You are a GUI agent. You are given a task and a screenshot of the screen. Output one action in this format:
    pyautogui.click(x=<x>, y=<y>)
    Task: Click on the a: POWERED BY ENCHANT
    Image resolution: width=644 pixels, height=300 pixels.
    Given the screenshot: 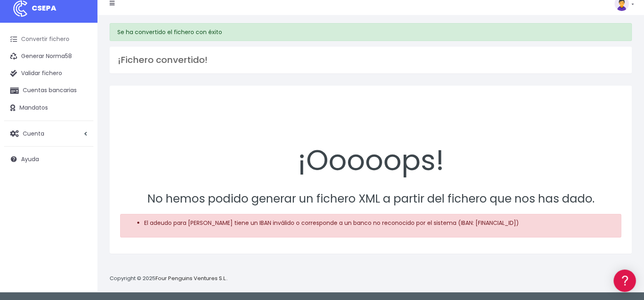 What is the action you would take?
    pyautogui.click(x=134, y=237)
    